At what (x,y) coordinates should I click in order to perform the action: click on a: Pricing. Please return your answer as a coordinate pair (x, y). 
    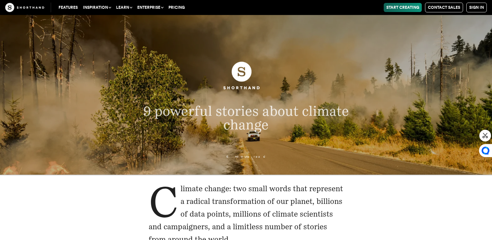
    Looking at the image, I should click on (177, 7).